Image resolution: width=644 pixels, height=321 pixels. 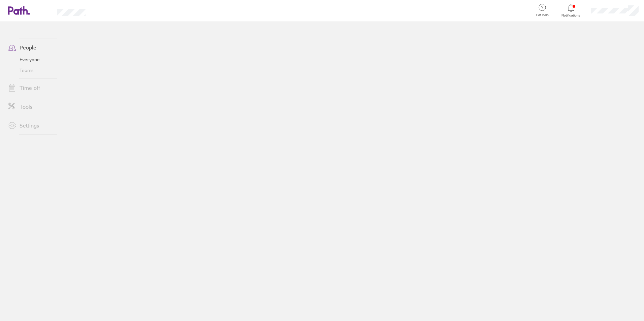 What do you see at coordinates (30, 70) in the screenshot?
I see `a: Teams` at bounding box center [30, 70].